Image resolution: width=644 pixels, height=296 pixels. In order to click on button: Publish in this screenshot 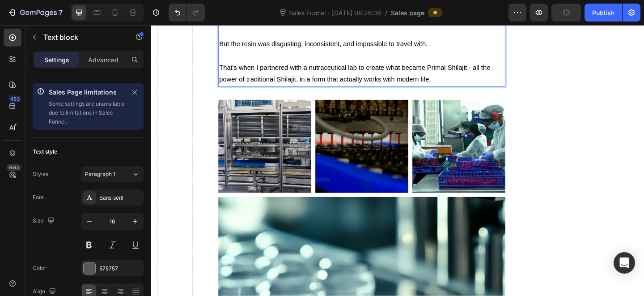, I will do `click(603, 13)`.